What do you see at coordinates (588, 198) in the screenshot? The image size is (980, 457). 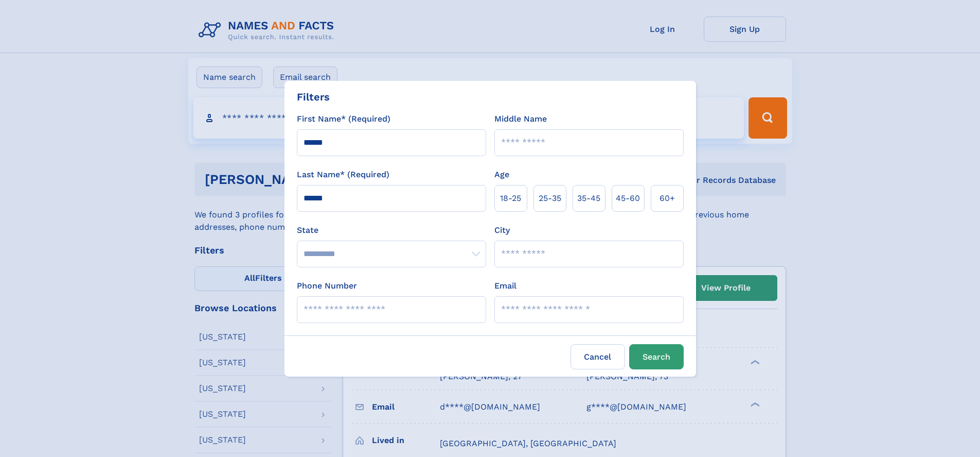 I see `span: 35‑45` at bounding box center [588, 198].